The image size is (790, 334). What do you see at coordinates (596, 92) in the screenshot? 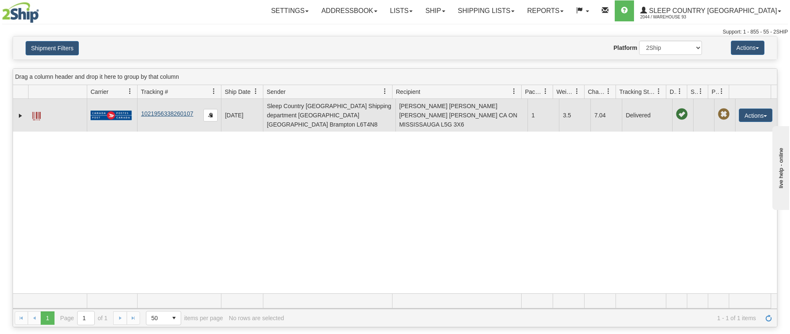
I see `span: Charge` at bounding box center [596, 92].